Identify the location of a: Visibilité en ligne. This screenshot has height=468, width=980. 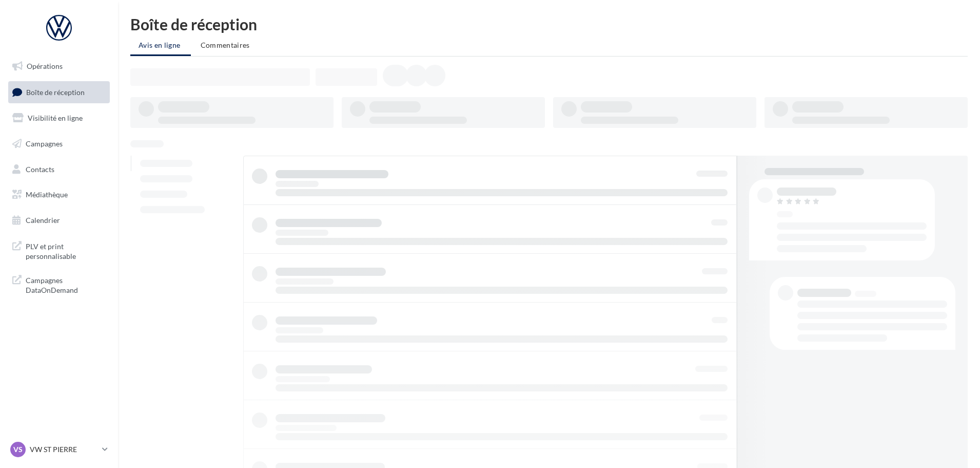
(59, 118).